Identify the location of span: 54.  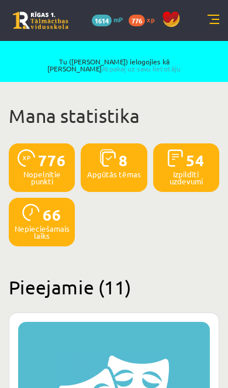
(195, 160).